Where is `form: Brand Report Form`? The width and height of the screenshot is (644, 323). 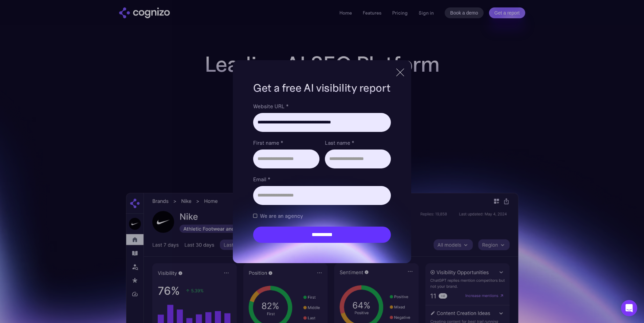
form: Brand Report Form is located at coordinates (322, 173).